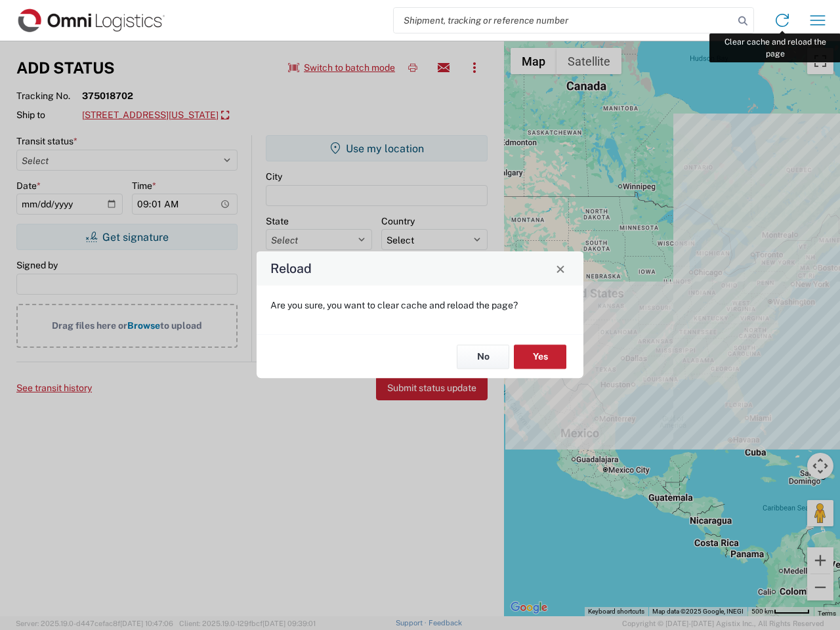 The image size is (840, 630). I want to click on input: Shipment, tracking or reference number, so click(564, 20).